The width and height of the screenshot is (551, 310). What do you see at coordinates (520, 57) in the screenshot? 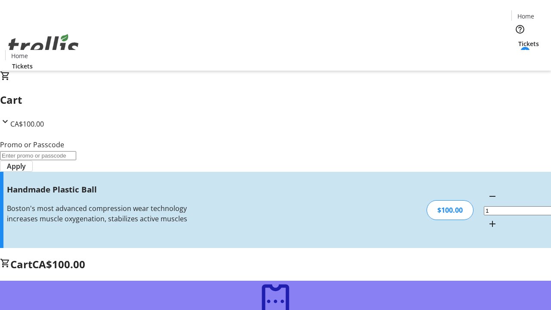
I see `button: Cart` at bounding box center [520, 57].